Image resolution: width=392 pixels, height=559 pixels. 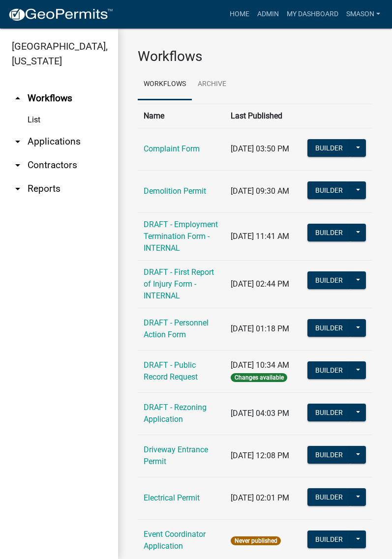 What do you see at coordinates (175, 413) in the screenshot?
I see `a: DRAFT - Rezoning Application` at bounding box center [175, 413].